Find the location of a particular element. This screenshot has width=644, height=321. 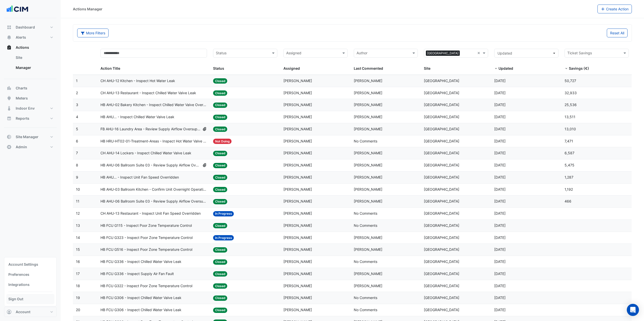

span: HB FCU G336 - Inspect Chilled Water Valve Leak is located at coordinates (141, 262).